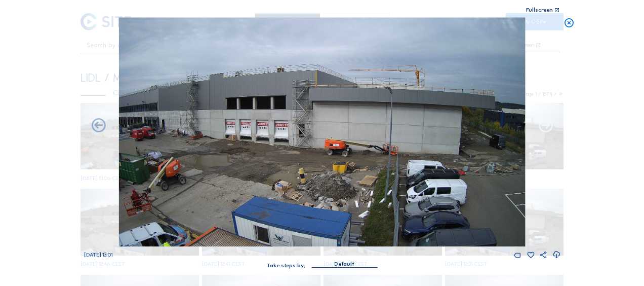  I want to click on i: Forward, so click(98, 126).